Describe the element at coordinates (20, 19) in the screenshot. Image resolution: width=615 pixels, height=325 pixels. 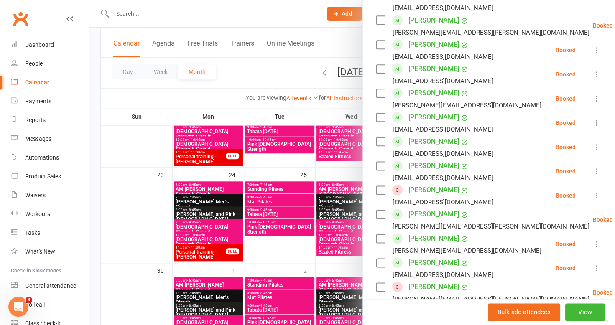
I see `a: Clubworx` at that location.